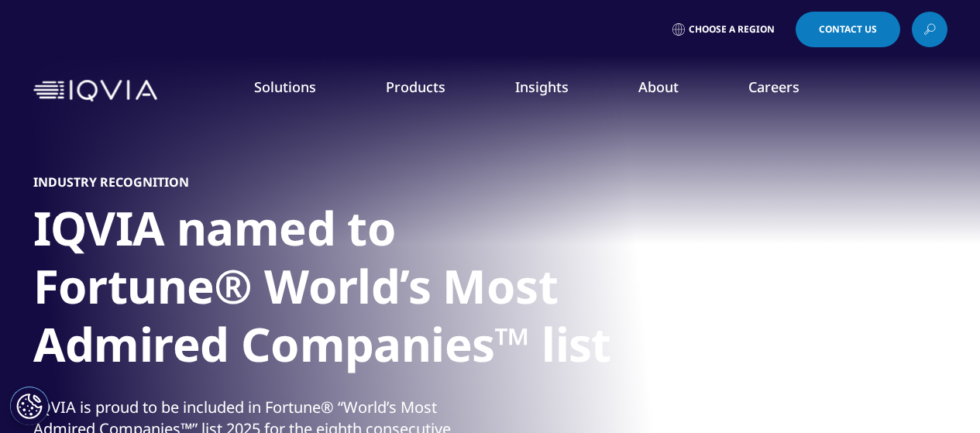  Describe the element at coordinates (659, 87) in the screenshot. I see `a: About` at that location.